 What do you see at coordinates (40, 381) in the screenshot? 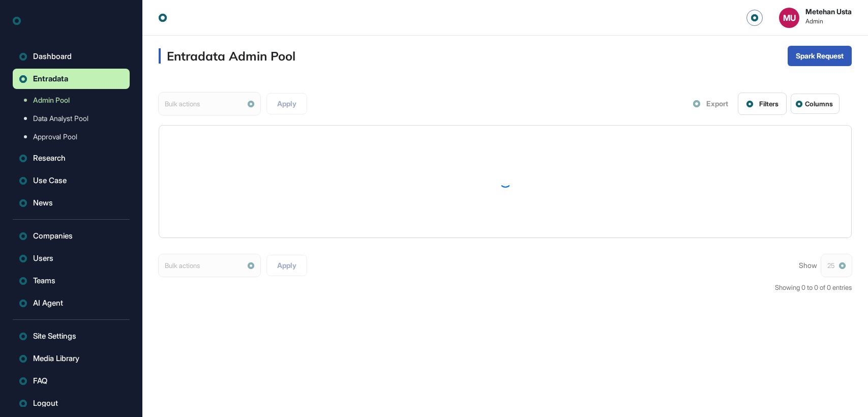
I see `span: FAQ` at bounding box center [40, 381].